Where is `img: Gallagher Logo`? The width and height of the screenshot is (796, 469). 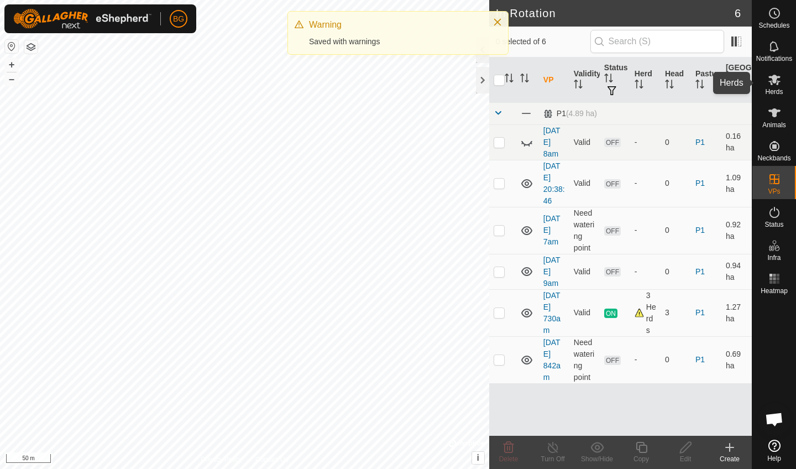
img: Gallagher Logo is located at coordinates (82, 19).